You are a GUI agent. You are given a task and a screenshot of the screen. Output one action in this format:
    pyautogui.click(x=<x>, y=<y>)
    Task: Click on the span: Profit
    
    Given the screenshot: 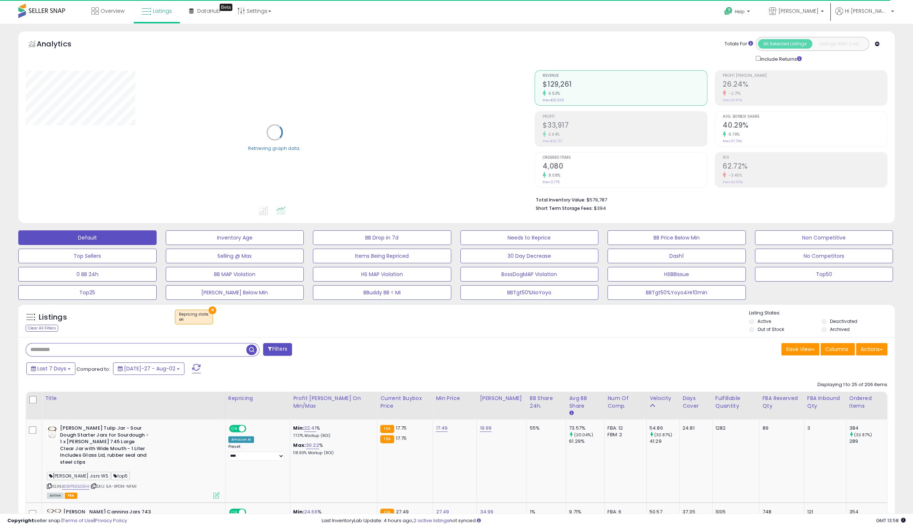 What is the action you would take?
    pyautogui.click(x=625, y=117)
    